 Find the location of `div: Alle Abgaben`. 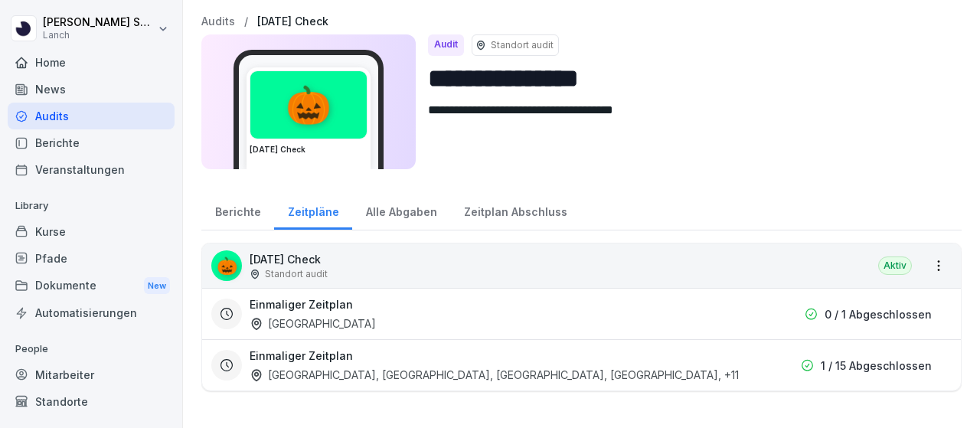

div: Alle Abgaben is located at coordinates (401, 210).